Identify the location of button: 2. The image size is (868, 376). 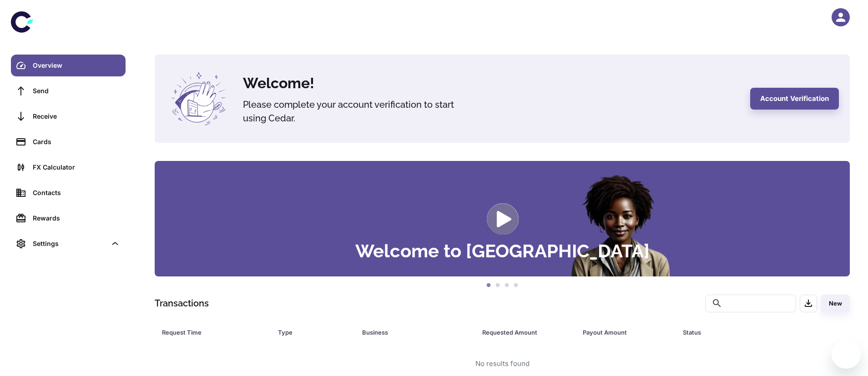
(498, 285).